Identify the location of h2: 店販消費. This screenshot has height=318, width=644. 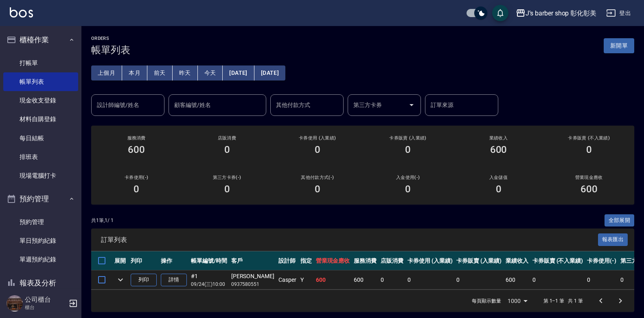
(227, 138).